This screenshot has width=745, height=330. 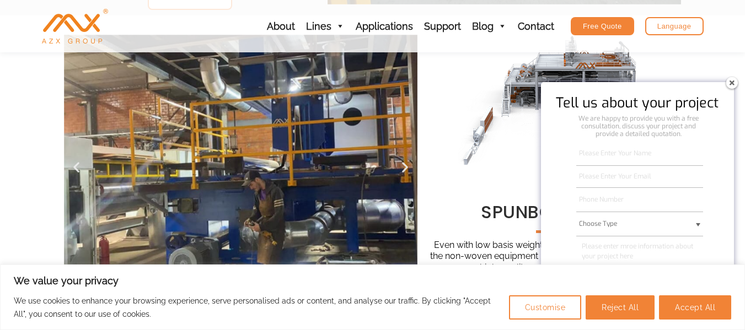 What do you see at coordinates (602, 26) in the screenshot?
I see `div: Free Quote` at bounding box center [602, 26].